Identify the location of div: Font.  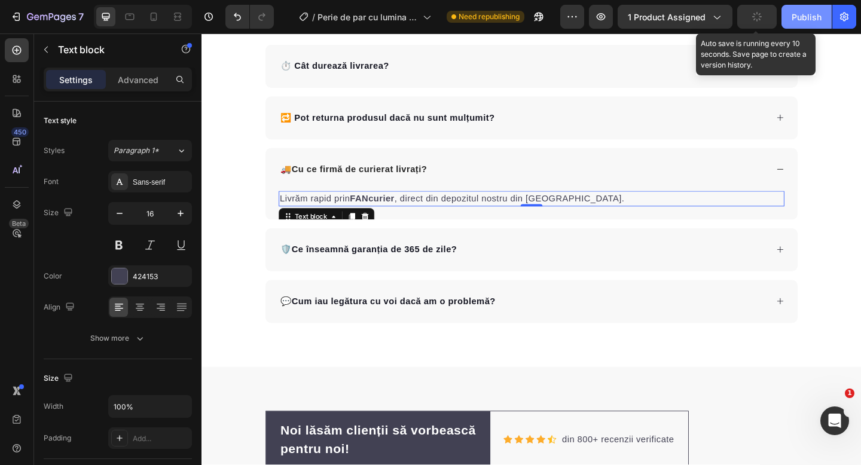
(51, 182).